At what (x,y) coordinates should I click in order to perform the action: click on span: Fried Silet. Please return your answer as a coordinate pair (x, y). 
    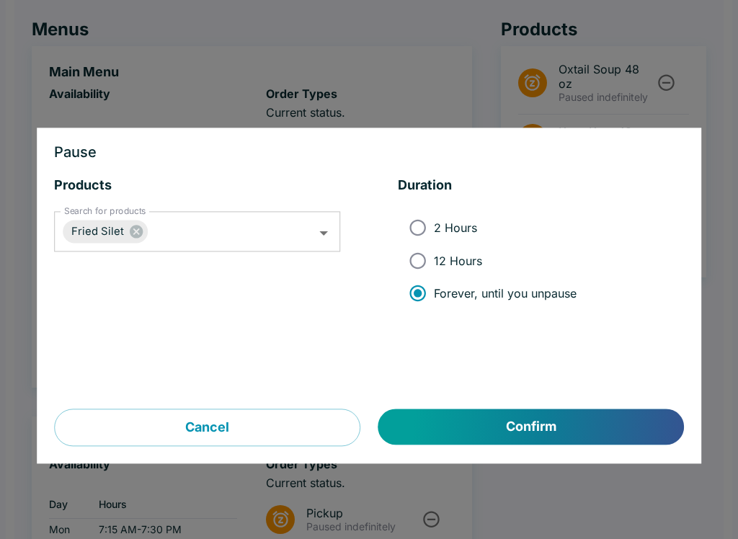
    Looking at the image, I should click on (97, 231).